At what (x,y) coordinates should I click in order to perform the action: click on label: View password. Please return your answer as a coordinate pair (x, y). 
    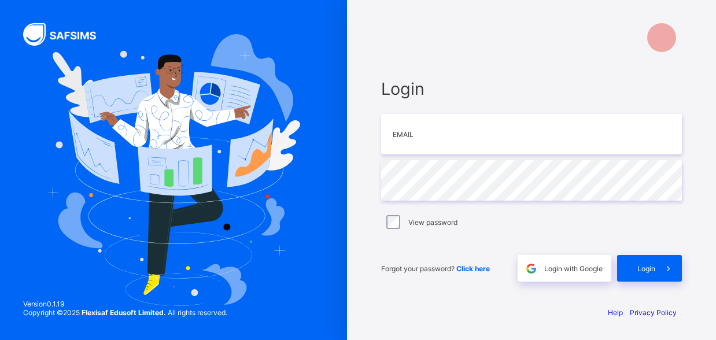
    Looking at the image, I should click on (433, 222).